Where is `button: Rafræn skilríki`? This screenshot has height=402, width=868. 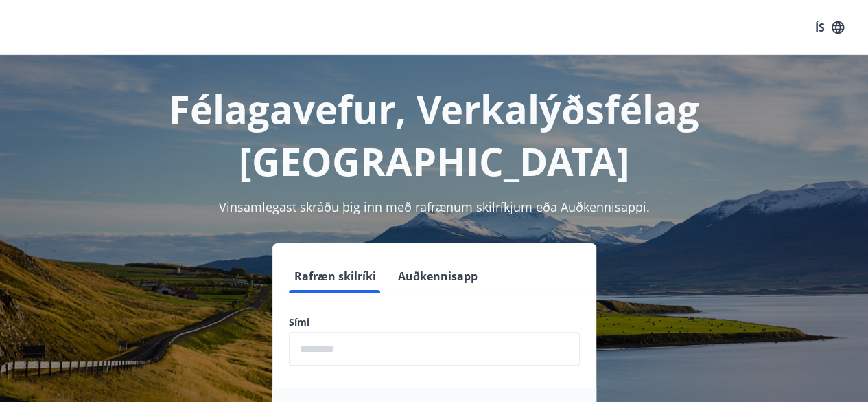 button: Rafræn skilríki is located at coordinates (335, 276).